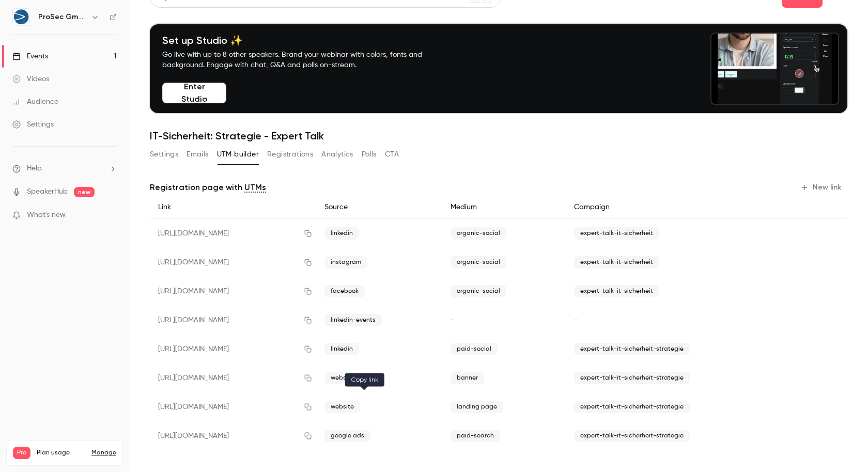 The image size is (868, 472). What do you see at coordinates (103, 453) in the screenshot?
I see `a: Manage` at bounding box center [103, 453].